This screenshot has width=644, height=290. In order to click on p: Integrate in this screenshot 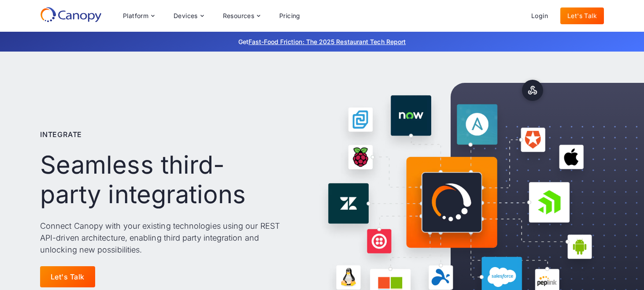, I will do `click(61, 134)`.